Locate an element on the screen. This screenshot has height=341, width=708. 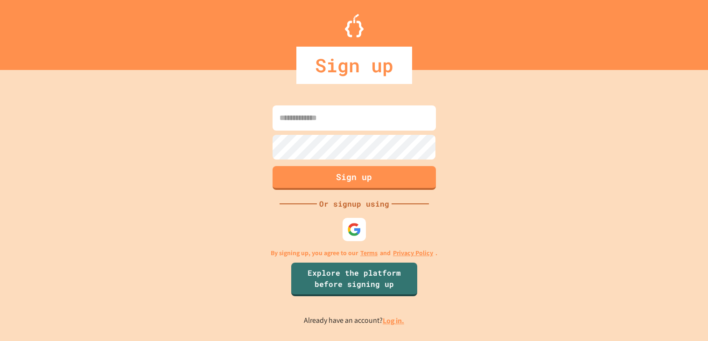
a: Explore the platform before signing up is located at coordinates (354, 279).